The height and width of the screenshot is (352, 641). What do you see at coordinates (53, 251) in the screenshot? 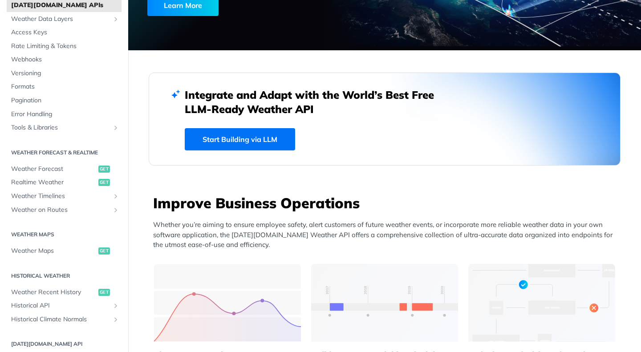
I see `span: Weather Maps` at bounding box center [53, 251].